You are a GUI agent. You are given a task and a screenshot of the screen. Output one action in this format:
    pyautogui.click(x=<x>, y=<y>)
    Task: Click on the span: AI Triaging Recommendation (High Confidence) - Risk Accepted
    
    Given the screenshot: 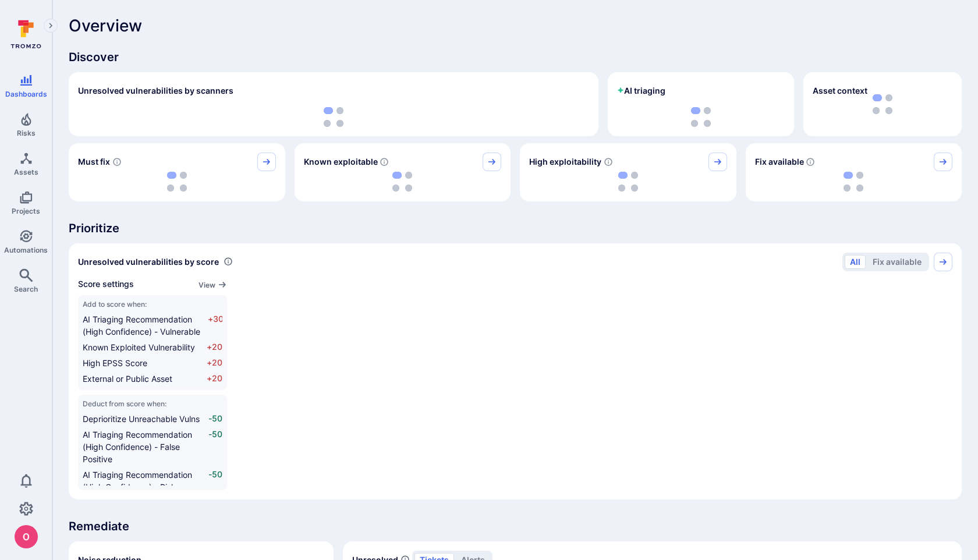 What is the action you would take?
    pyautogui.click(x=138, y=487)
    